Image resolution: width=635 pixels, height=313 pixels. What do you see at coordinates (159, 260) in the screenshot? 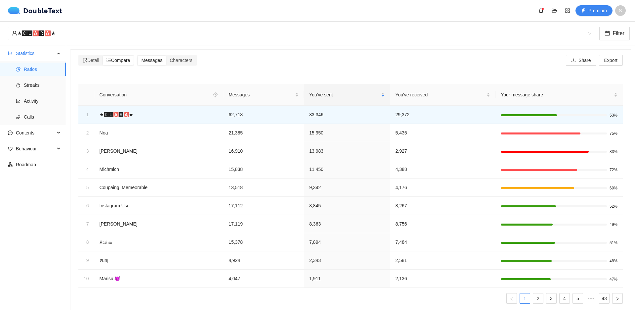
I see `td: ‎ɐunן‎` at bounding box center [159, 260].